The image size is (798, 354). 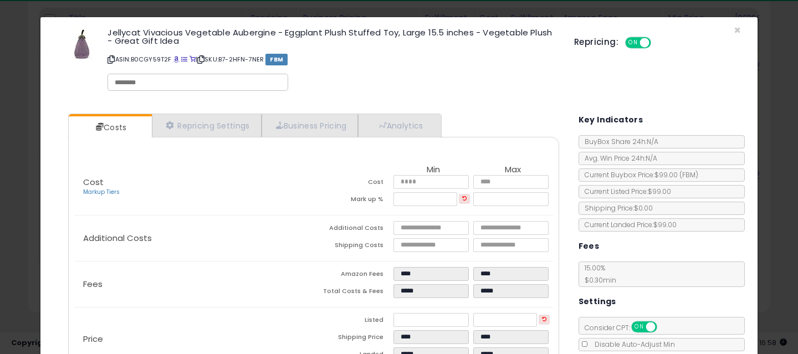 What do you see at coordinates (513, 170) in the screenshot?
I see `th: Max` at bounding box center [513, 170].